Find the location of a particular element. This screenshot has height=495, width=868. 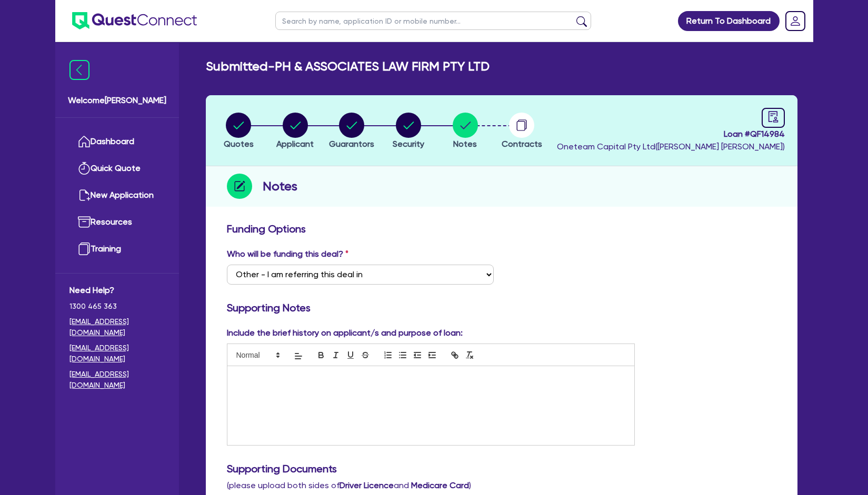

img: quick-quote is located at coordinates (85, 168).